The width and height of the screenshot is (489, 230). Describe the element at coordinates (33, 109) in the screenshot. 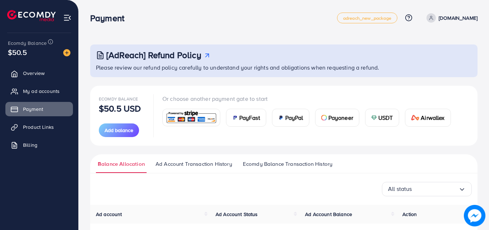

I see `span: Payment` at that location.